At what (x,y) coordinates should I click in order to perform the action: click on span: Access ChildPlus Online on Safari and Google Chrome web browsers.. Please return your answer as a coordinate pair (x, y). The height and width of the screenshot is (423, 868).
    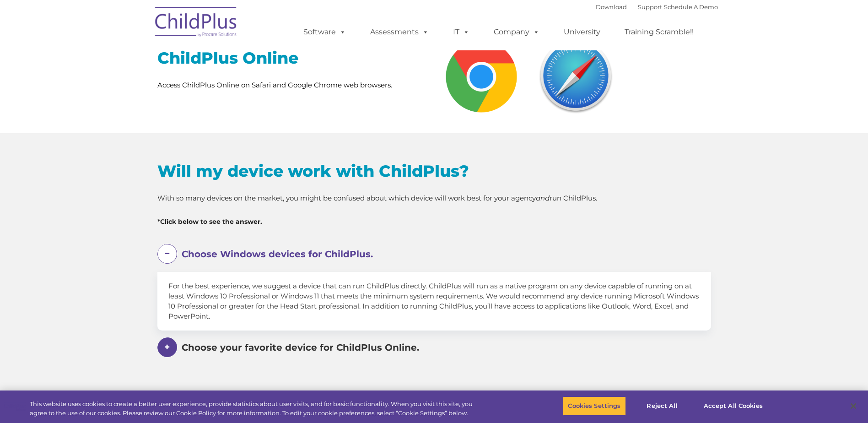
    Looking at the image, I should click on (274, 84).